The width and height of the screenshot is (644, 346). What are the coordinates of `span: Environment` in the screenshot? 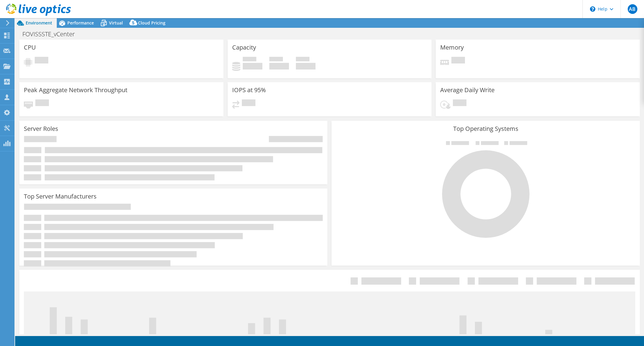 It's located at (39, 23).